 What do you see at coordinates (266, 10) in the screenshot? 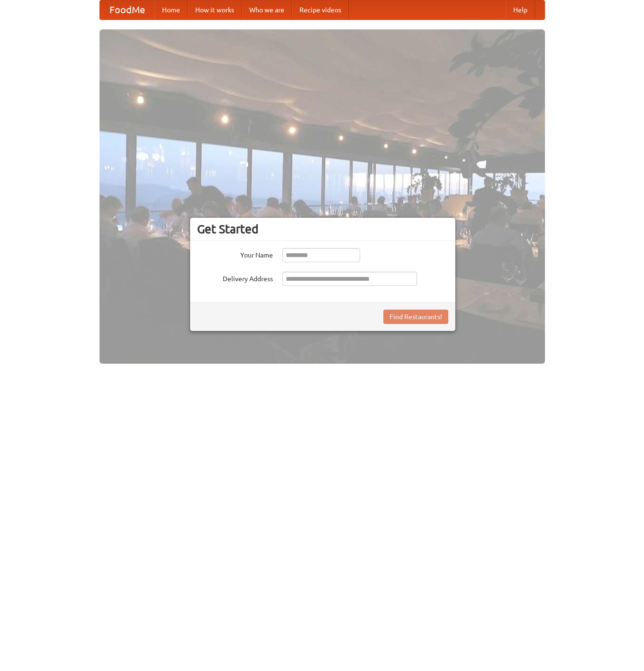
I see `a: Who we are` at bounding box center [266, 10].